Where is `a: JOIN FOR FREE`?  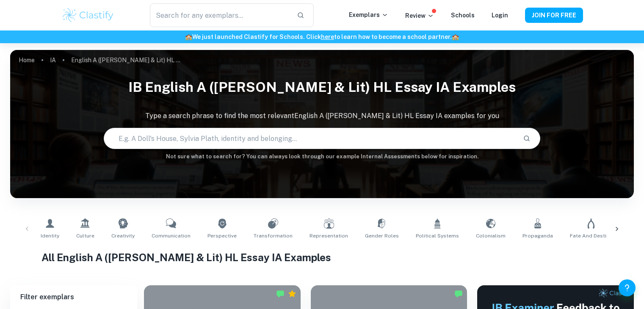 a: JOIN FOR FREE is located at coordinates (554, 15).